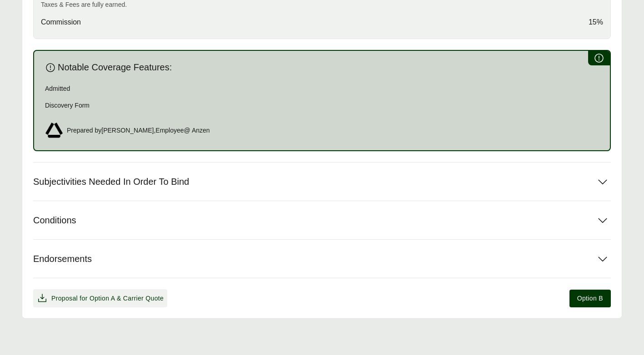 The image size is (644, 355). I want to click on span: Option B, so click(590, 298).